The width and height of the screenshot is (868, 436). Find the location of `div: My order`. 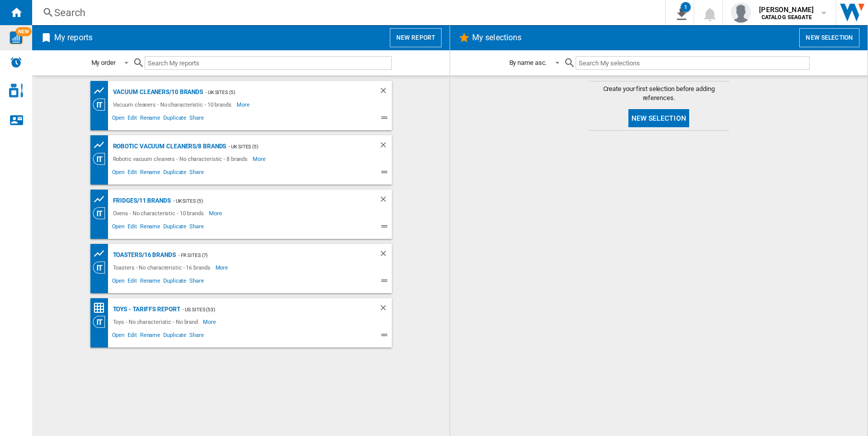

div: My order is located at coordinates (103, 62).